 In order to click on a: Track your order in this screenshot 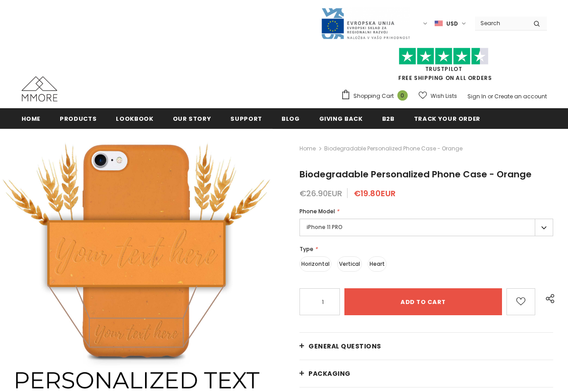, I will do `click(447, 118)`.